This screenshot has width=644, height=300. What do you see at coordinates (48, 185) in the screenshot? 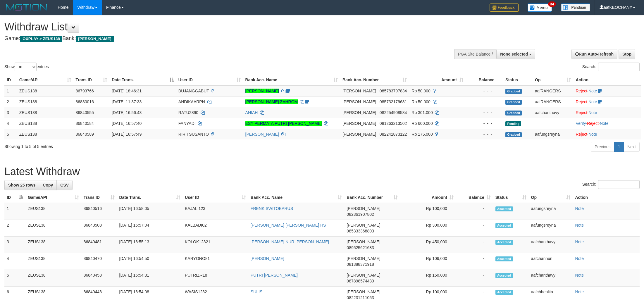
I see `span: Copy` at bounding box center [48, 185].